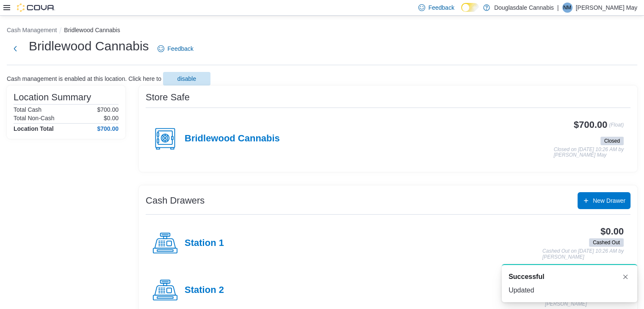 The image size is (644, 309). Describe the element at coordinates (606, 243) in the screenshot. I see `span: Cashed Out` at that location.